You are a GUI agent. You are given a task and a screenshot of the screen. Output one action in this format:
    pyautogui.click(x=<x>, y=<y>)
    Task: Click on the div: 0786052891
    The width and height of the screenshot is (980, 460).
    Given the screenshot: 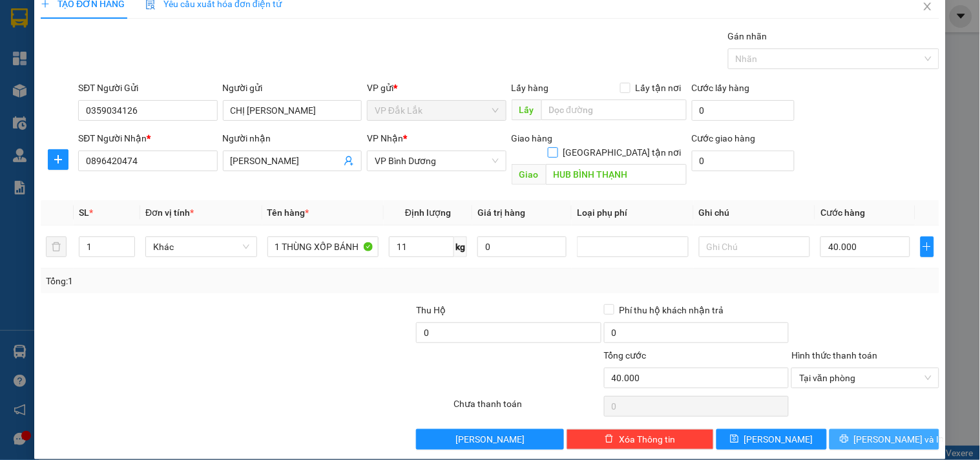 What is the action you would take?
    pyautogui.click(x=219, y=51)
    